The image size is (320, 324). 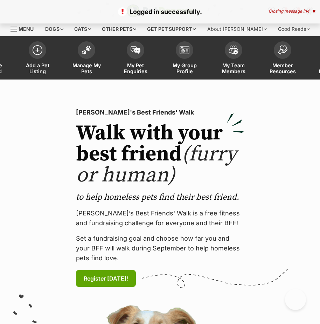 What do you see at coordinates (25, 28) in the screenshot?
I see `a: Menu` at bounding box center [25, 28].